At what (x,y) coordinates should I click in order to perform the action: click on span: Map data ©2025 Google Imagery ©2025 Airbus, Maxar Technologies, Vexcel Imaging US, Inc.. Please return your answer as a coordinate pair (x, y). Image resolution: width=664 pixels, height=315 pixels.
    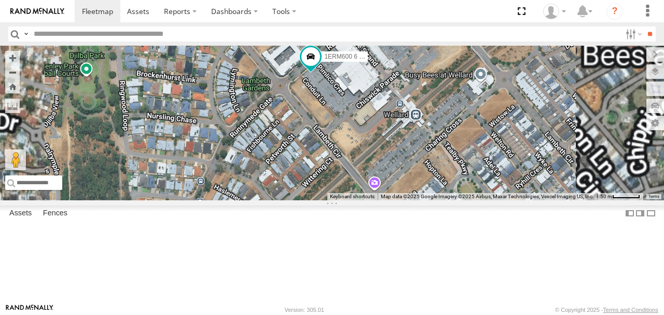
    Looking at the image, I should click on (487, 196).